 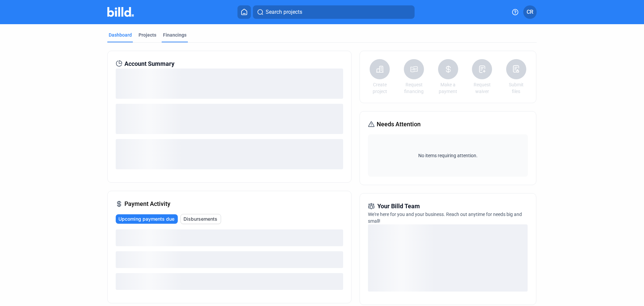 What do you see at coordinates (120, 35) in the screenshot?
I see `div: Dashboard` at bounding box center [120, 35].